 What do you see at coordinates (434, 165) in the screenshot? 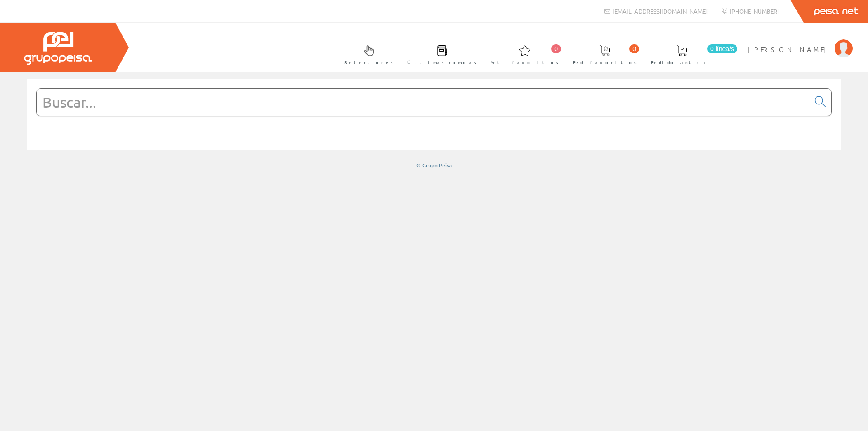
I see `div: © Grupo Peisa` at bounding box center [434, 165].